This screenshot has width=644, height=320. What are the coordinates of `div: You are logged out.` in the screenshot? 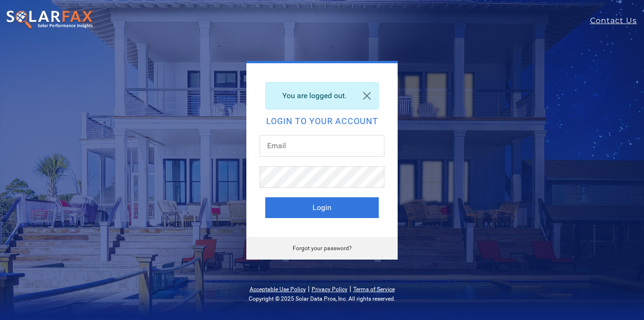 It's located at (322, 96).